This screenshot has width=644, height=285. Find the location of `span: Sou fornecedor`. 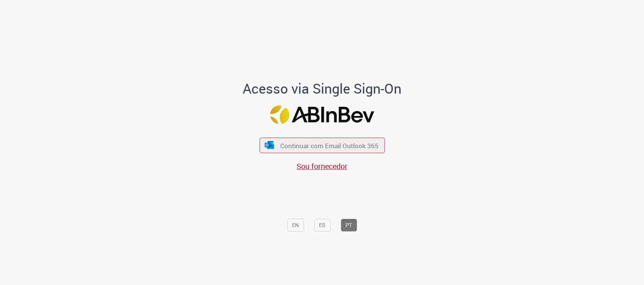

span: Sou fornecedor is located at coordinates (322, 166).